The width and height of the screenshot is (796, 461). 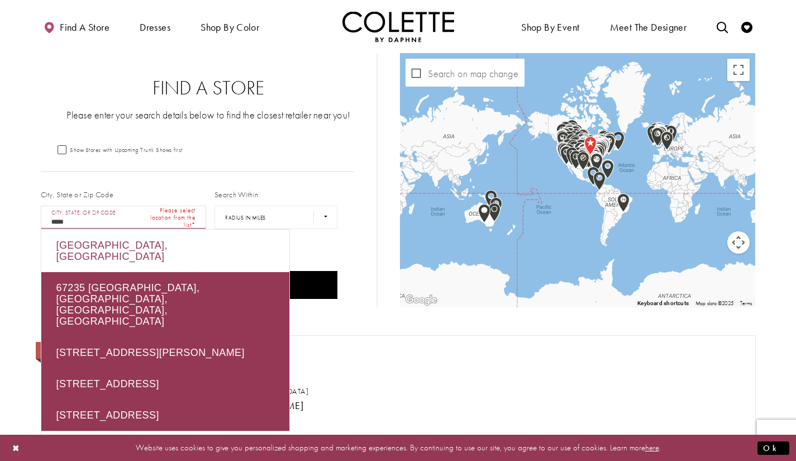 I want to click on p: Website uses cookies to give you personalized shopping and marketing experiences. By continuing t..., so click(x=398, y=447).